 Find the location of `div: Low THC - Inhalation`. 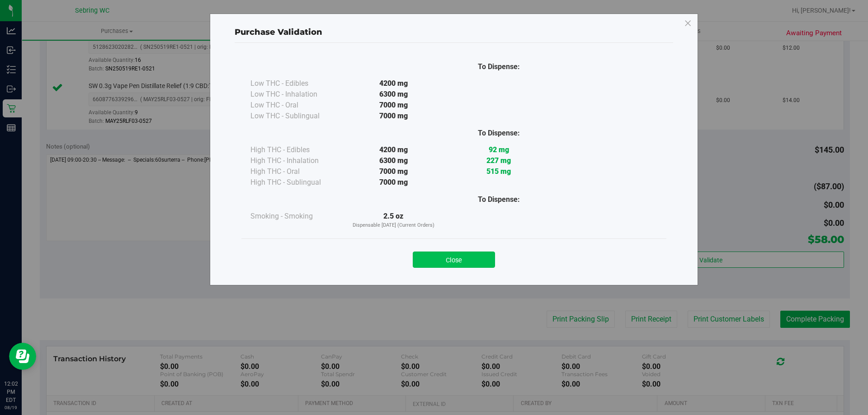

div: Low THC - Inhalation is located at coordinates (295, 95).